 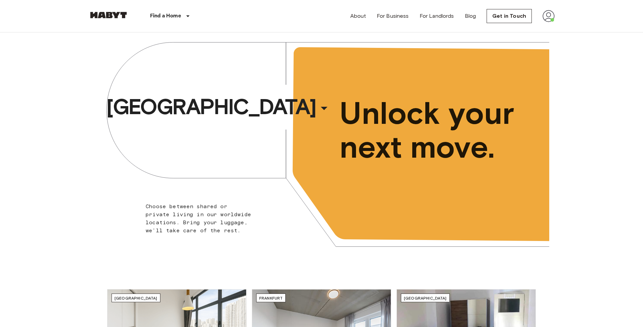 I want to click on a: Blog, so click(x=471, y=16).